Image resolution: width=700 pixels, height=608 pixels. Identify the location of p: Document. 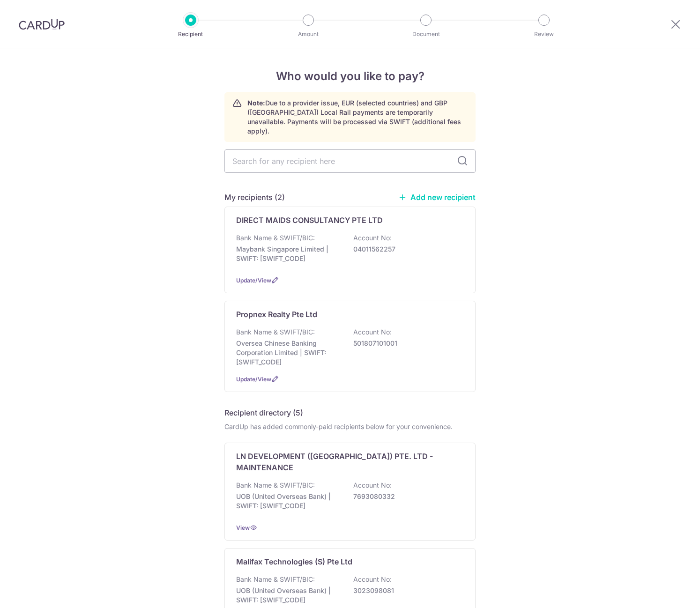
(426, 34).